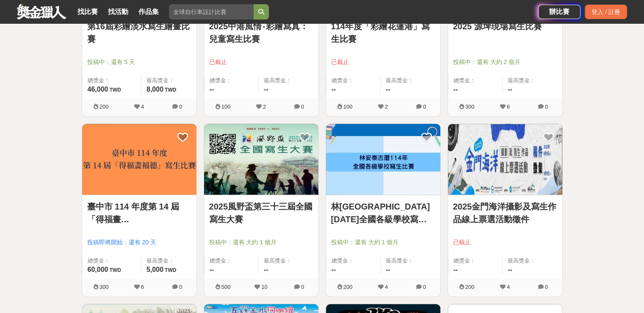 This screenshot has width=644, height=313. I want to click on a: 找比賽, so click(88, 12).